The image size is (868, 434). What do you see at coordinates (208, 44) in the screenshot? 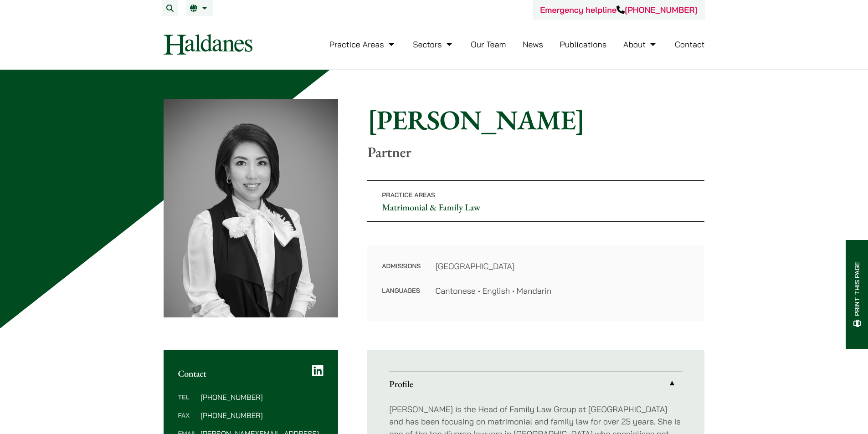
I see `img: Logo of Haldanes` at bounding box center [208, 44].